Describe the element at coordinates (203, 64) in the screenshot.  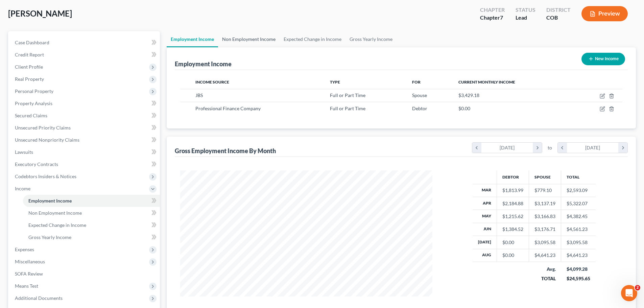
I see `div: Employment Income` at that location.